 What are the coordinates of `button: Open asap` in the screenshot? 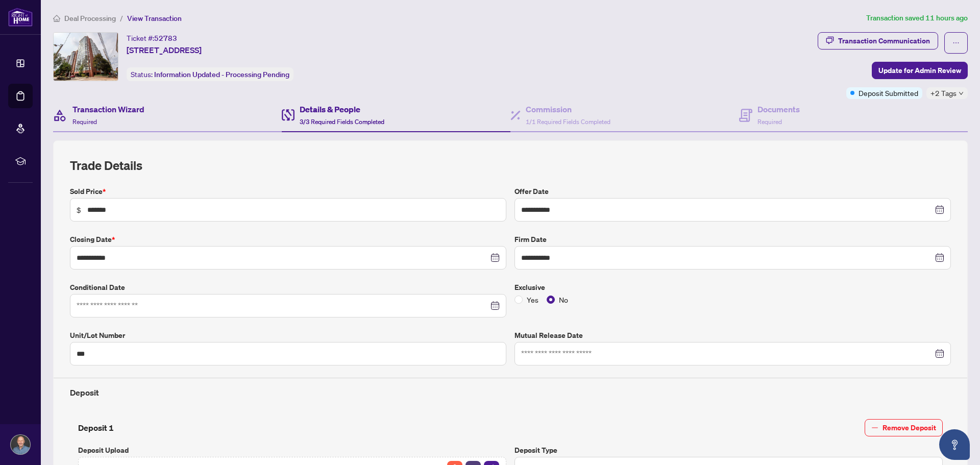 It's located at (954, 444).